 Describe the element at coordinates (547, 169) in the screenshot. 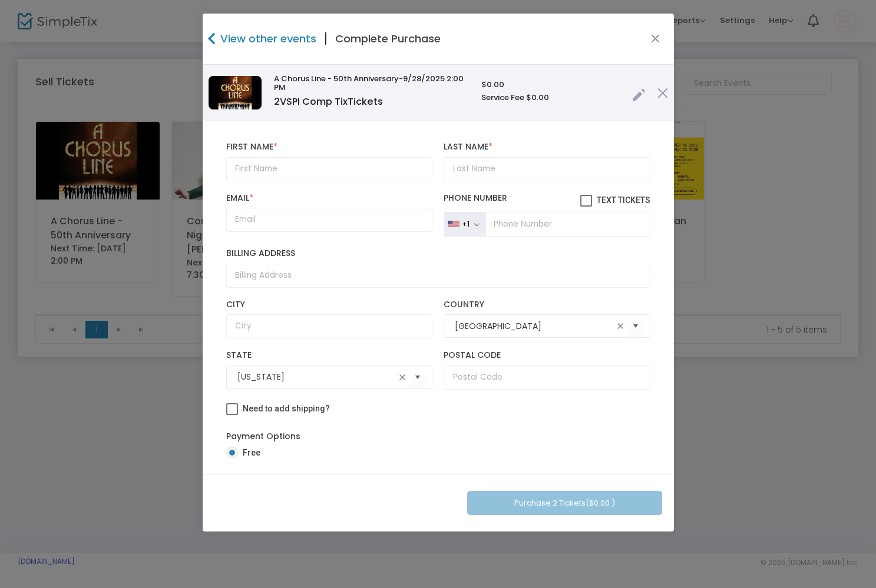

I see `input: Last Name` at that location.